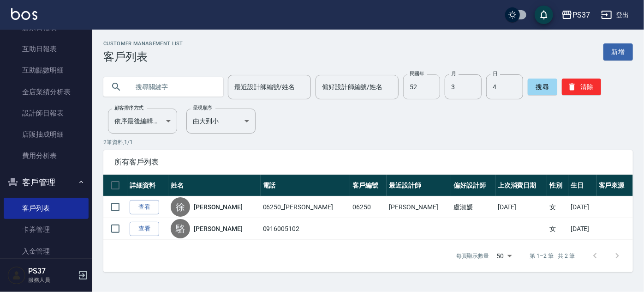 This screenshot has width=644, height=292. What do you see at coordinates (46, 229) in the screenshot?
I see `a: 卡券管理` at bounding box center [46, 229].